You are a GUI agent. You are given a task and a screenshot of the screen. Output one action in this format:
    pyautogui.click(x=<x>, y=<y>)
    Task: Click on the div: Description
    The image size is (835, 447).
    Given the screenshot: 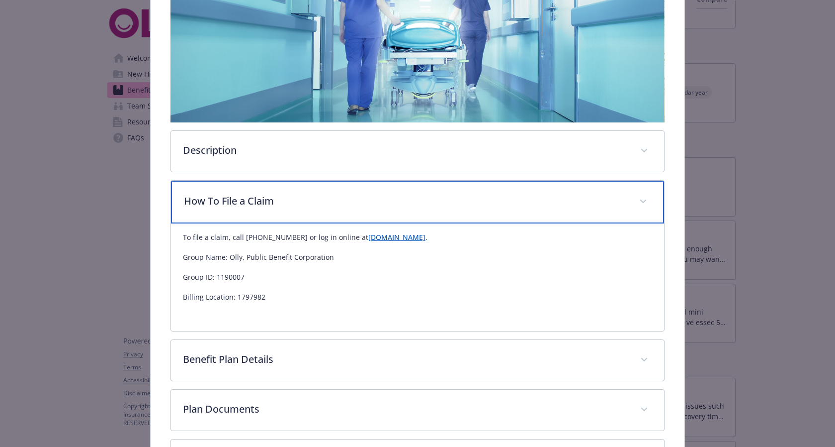 What is the action you would take?
    pyautogui.click(x=417, y=151)
    